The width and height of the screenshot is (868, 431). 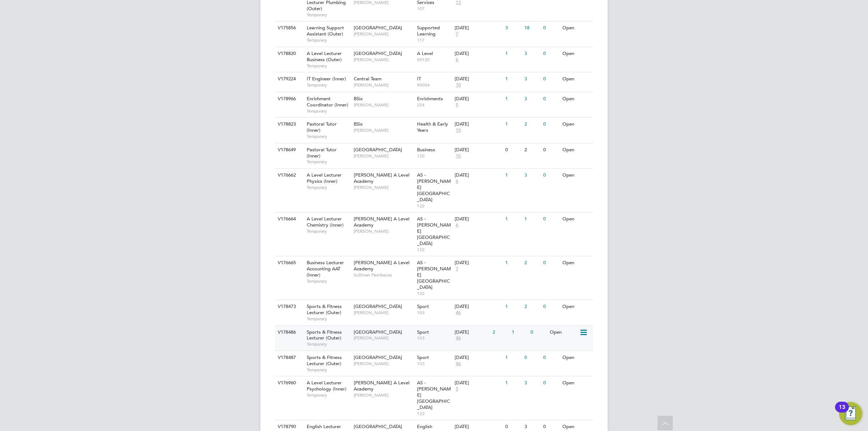 What do you see at coordinates (843, 412) in the screenshot?
I see `div: 13` at bounding box center [843, 412].